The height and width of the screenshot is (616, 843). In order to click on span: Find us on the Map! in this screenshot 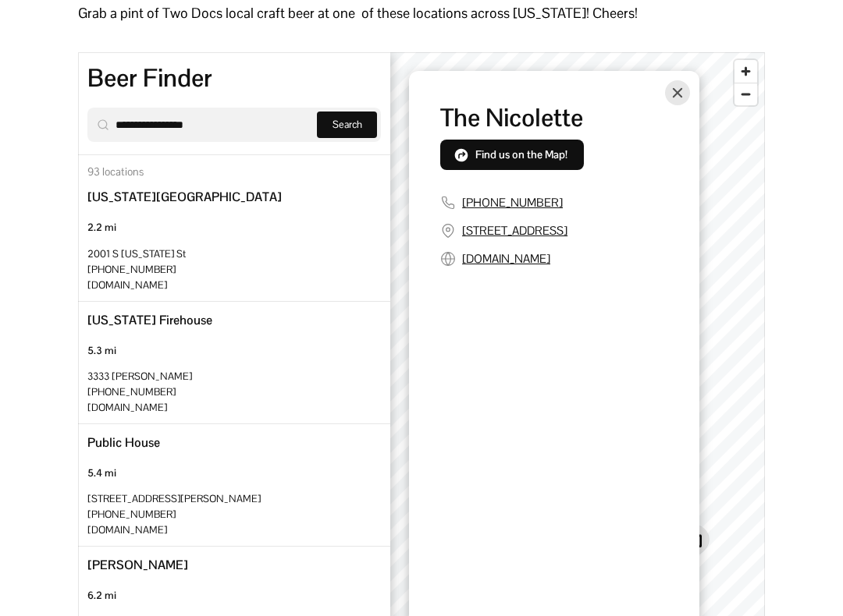, I will do `click(521, 154)`.